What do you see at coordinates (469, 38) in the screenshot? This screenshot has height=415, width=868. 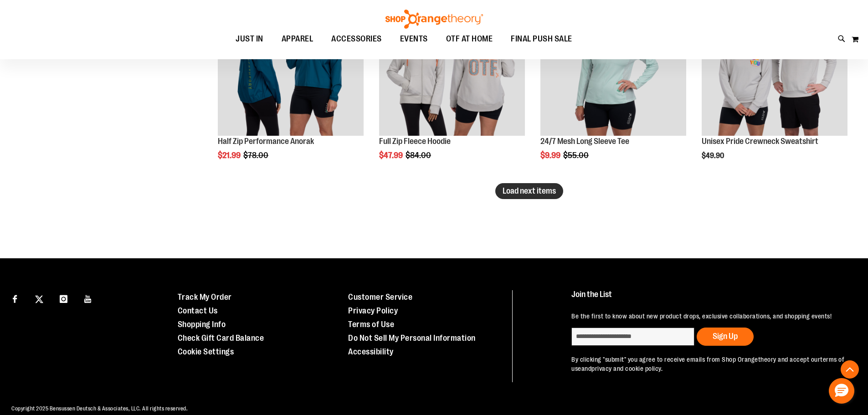 I see `span: OTF AT HOME` at bounding box center [469, 38].